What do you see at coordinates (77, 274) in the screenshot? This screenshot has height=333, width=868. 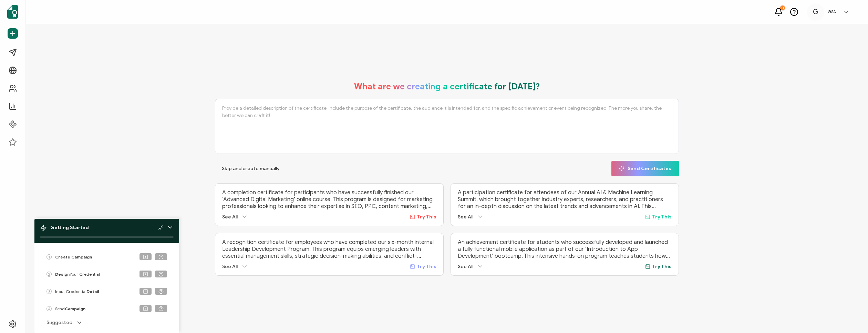 I see `span: Your Credential` at bounding box center [77, 274].